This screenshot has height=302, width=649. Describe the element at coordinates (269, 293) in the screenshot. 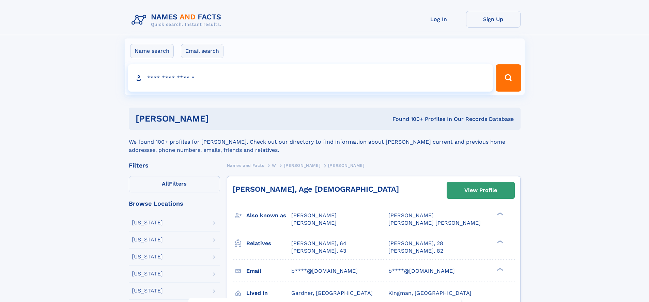

I see `h3: Lived in` at that location.